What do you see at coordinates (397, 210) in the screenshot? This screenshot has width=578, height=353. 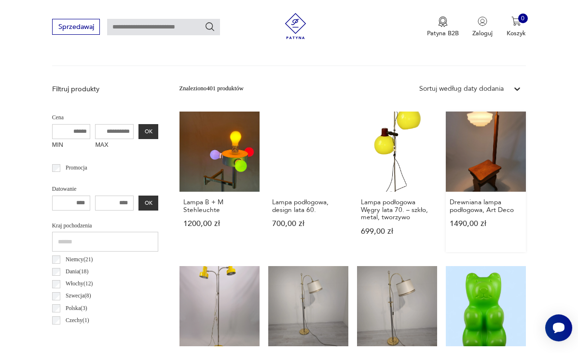 I see `h3: Lampa podłogowa Węgry lata 70. – szkło, metal, tworzywo` at bounding box center [397, 210].